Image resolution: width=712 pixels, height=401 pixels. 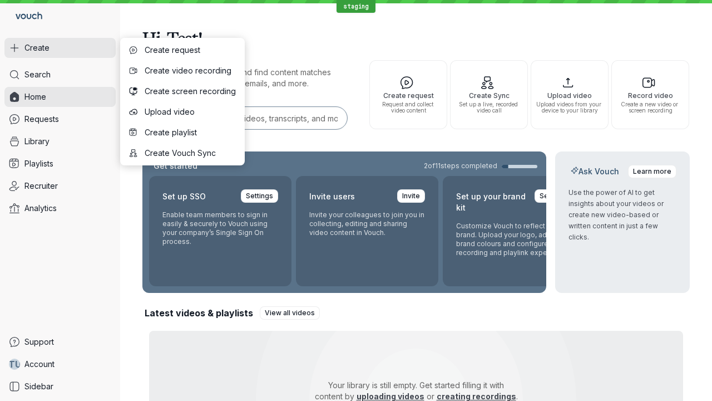 What do you see at coordinates (595, 171) in the screenshot?
I see `h2: Ask Vouch` at bounding box center [595, 171].